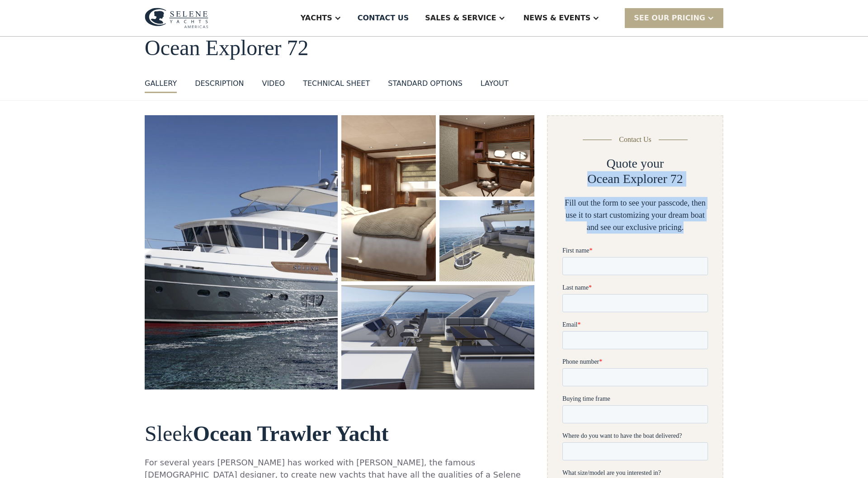  I want to click on div: VIDEO, so click(273, 84).